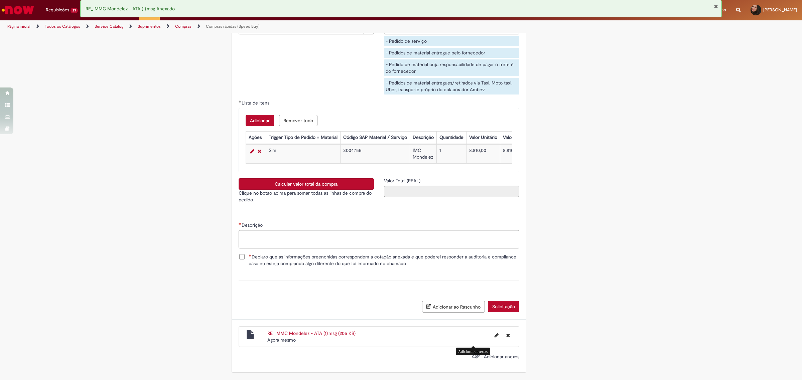 This screenshot has width=802, height=380. What do you see at coordinates (256, 138) in the screenshot?
I see `th: Ações` at bounding box center [256, 138].